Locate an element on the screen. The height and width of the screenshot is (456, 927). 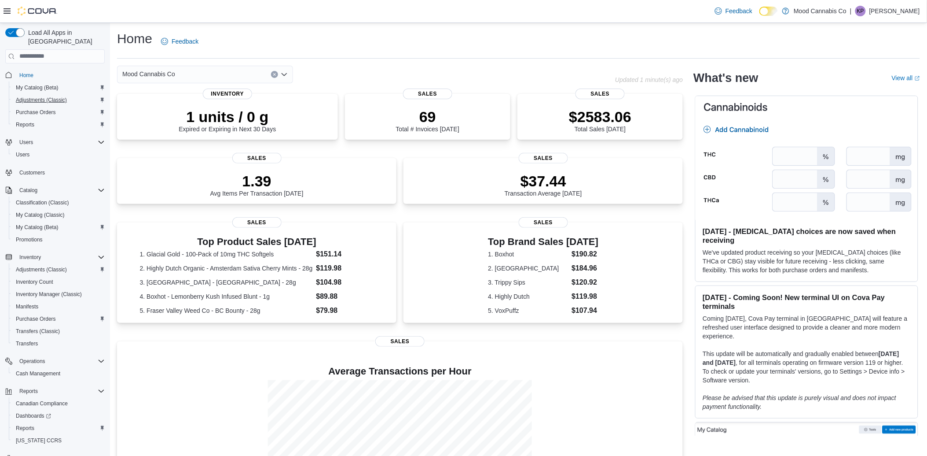
dd: $79.98 is located at coordinates (345, 310).